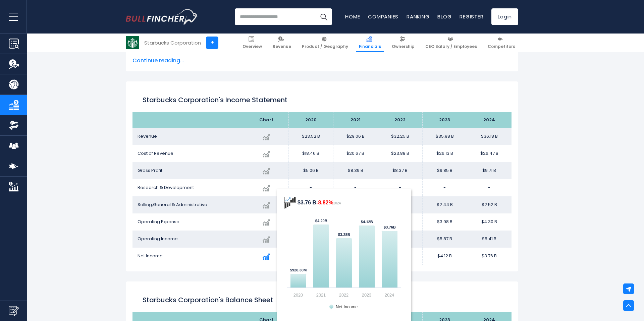 Image resolution: width=644 pixels, height=321 pixels. I want to click on text: $4.12B, so click(367, 222).